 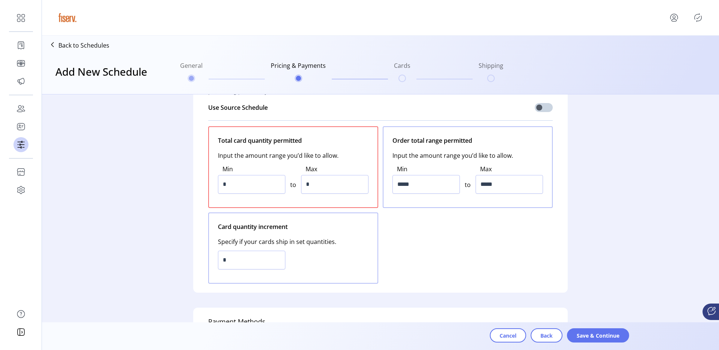 I want to click on span: Use Source Schedule, so click(x=238, y=107).